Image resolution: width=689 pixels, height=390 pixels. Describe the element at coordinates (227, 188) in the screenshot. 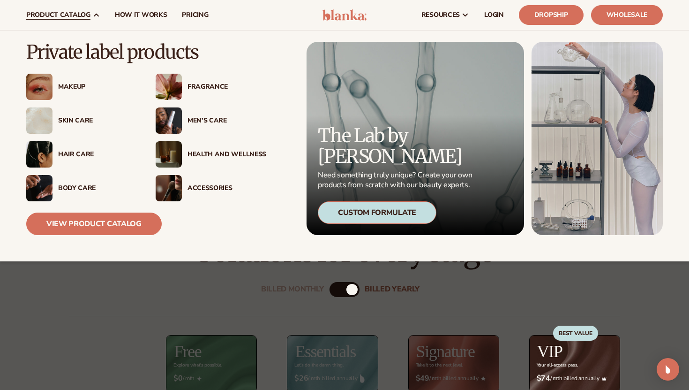

I see `div: Accessories` at that location.